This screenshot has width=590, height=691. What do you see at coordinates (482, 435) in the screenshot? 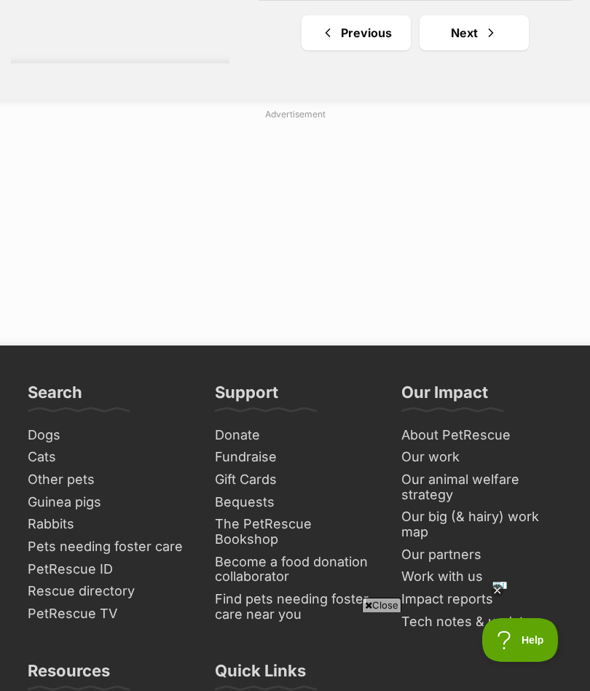
I see `a: About PetRescue` at bounding box center [482, 435].